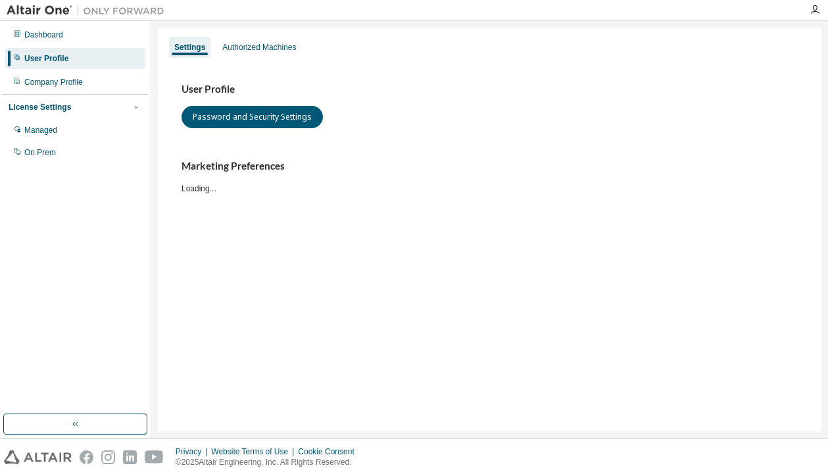  Describe the element at coordinates (40, 153) in the screenshot. I see `div: On Prem` at that location.